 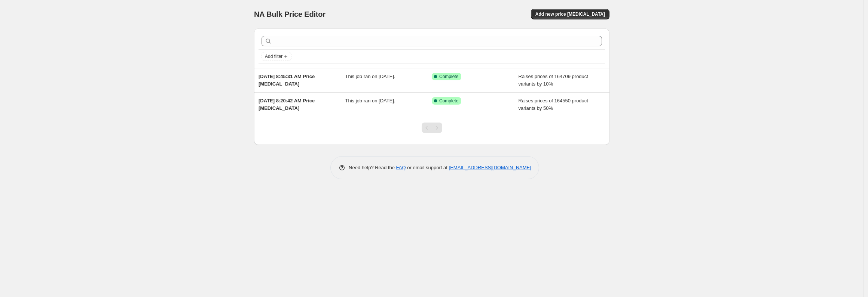 I want to click on a: FAQ, so click(x=402, y=168).